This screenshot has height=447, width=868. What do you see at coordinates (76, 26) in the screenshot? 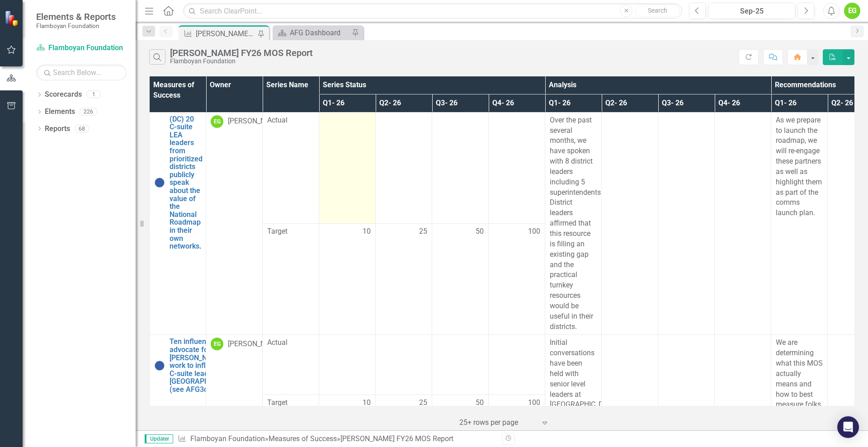
I see `small: Flamboyan Foundation` at bounding box center [76, 26].